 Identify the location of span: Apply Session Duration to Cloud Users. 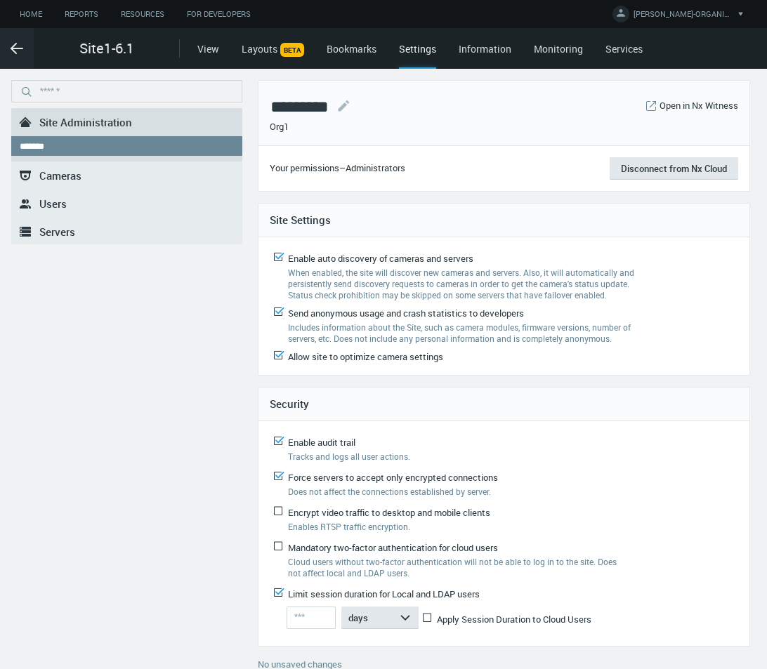
(514, 619).